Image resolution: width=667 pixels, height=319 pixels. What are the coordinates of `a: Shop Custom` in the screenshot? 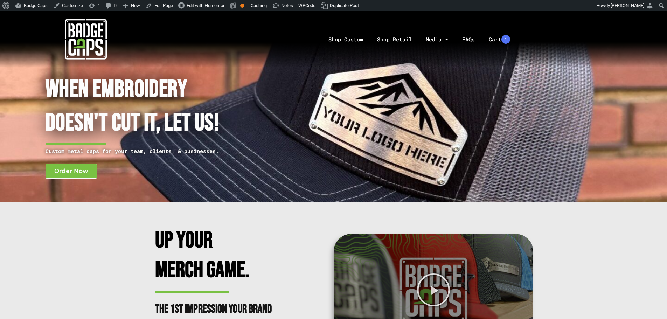 It's located at (346, 39).